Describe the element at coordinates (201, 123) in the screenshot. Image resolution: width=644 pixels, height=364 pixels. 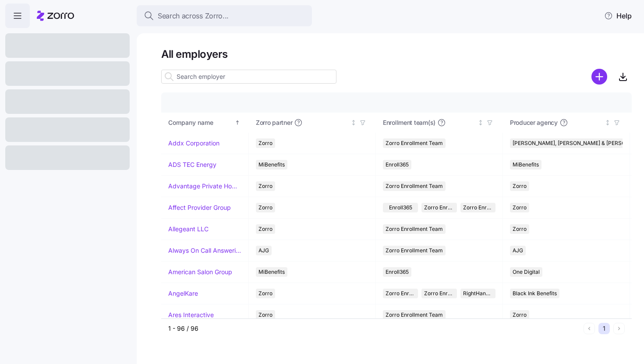
I see `div: Company name` at that location.